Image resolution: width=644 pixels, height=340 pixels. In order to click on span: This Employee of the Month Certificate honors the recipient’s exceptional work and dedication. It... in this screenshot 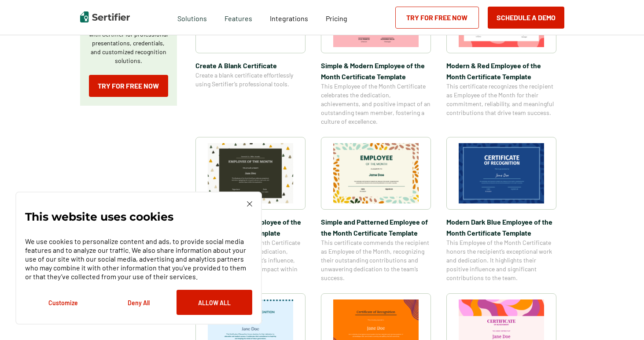, I will do `click(501, 260)`.